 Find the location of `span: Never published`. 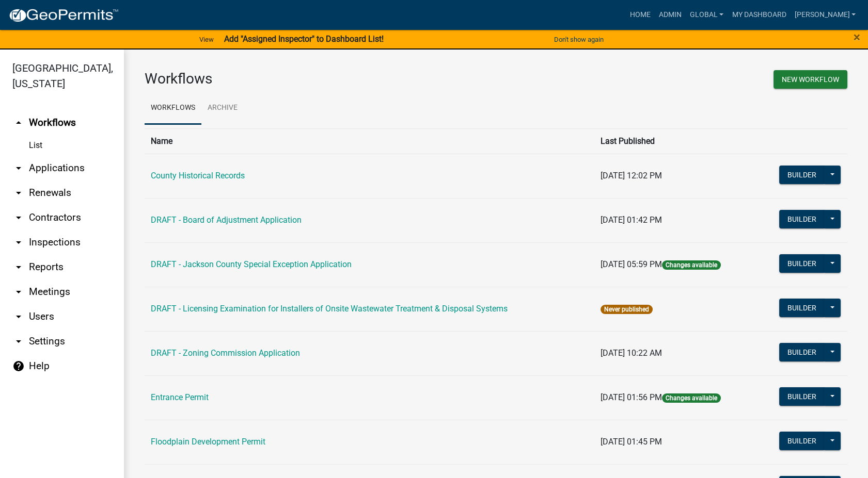

span: Never published is located at coordinates (626, 310).